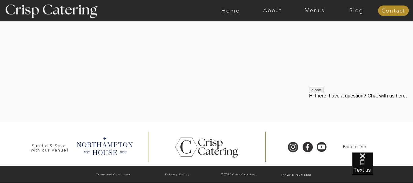  What do you see at coordinates (393, 11) in the screenshot?
I see `a: Contact` at bounding box center [393, 11].